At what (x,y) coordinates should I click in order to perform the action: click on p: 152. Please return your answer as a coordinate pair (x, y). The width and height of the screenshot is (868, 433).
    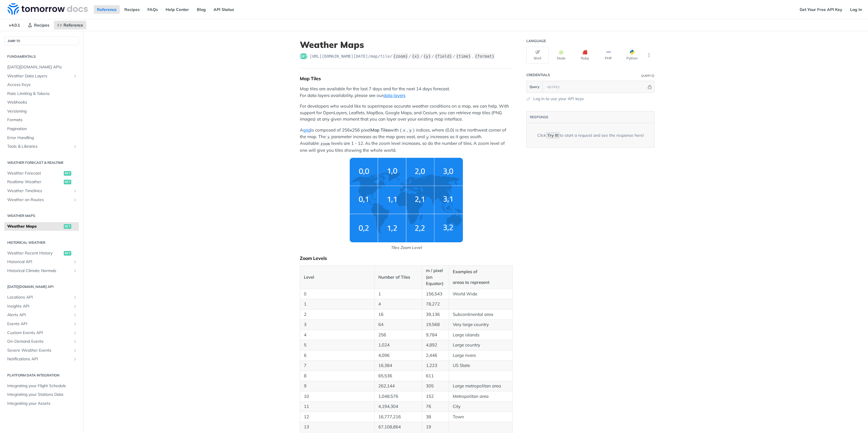
    Looking at the image, I should click on (435, 397).